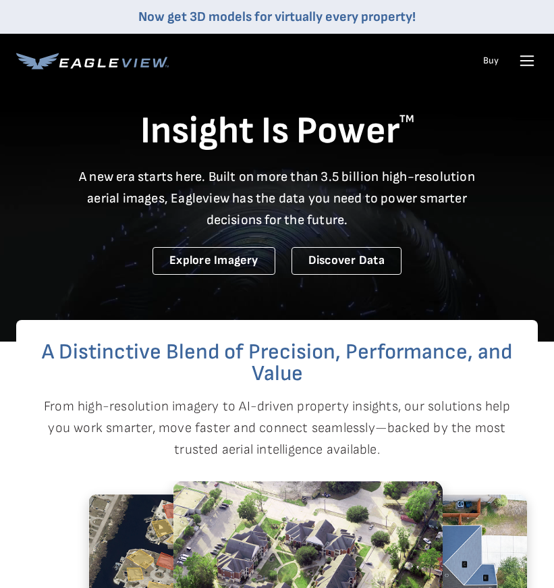 This screenshot has height=588, width=554. Describe the element at coordinates (491, 61) in the screenshot. I see `a: Buy` at that location.